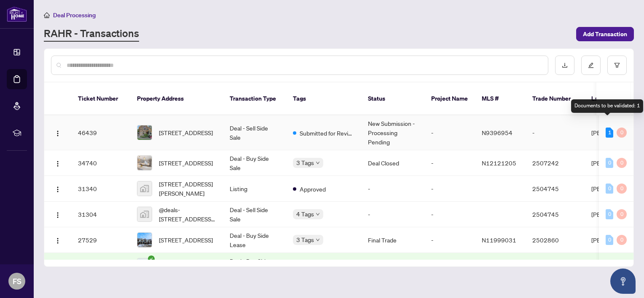 The height and width of the screenshot is (298, 644). I want to click on button: filter, so click(617, 65).